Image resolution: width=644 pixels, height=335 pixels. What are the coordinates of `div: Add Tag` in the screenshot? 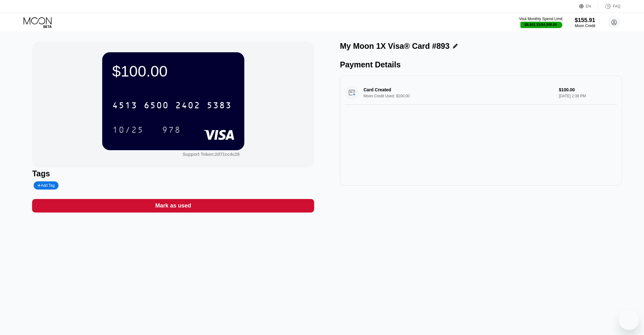 It's located at (46, 186).